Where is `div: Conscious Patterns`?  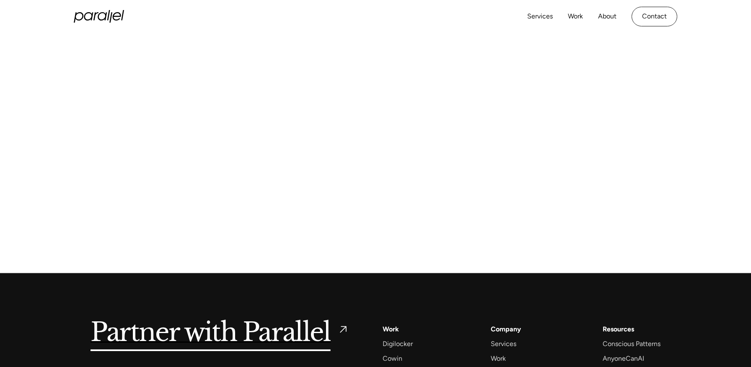 div: Conscious Patterns is located at coordinates (632, 344).